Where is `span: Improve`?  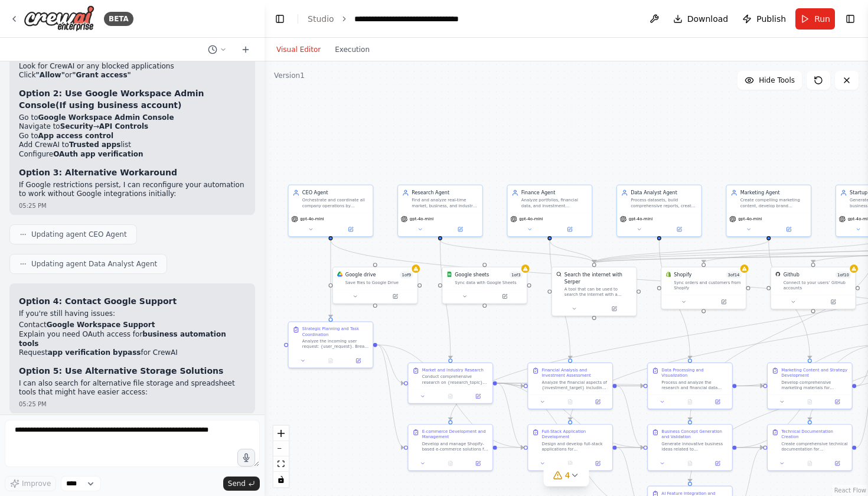 span: Improve is located at coordinates (36, 484).